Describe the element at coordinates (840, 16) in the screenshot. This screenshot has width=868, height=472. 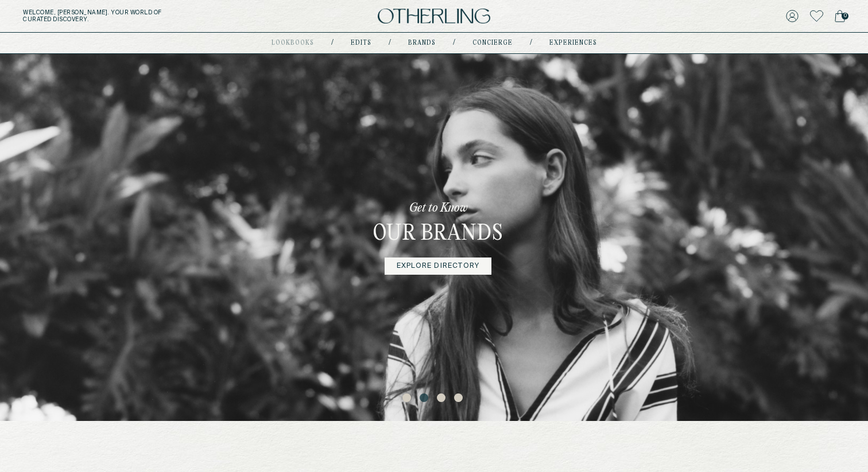
I see `a: 0` at that location.